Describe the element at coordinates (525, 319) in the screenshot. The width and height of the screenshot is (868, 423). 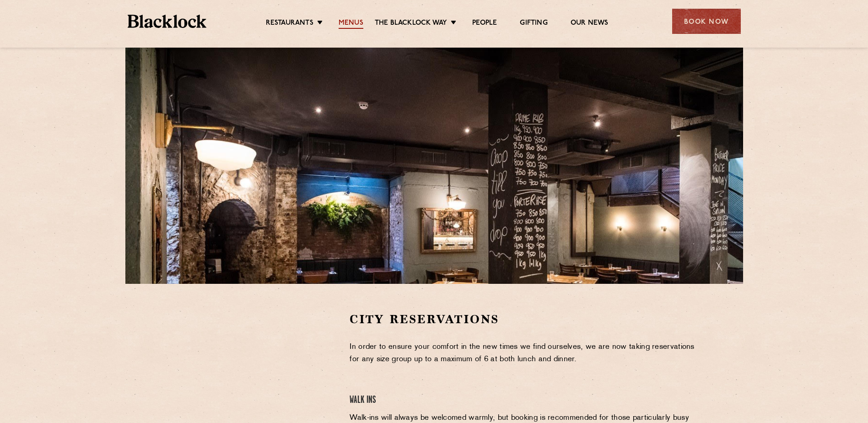
I see `h2: City Reservations` at that location.